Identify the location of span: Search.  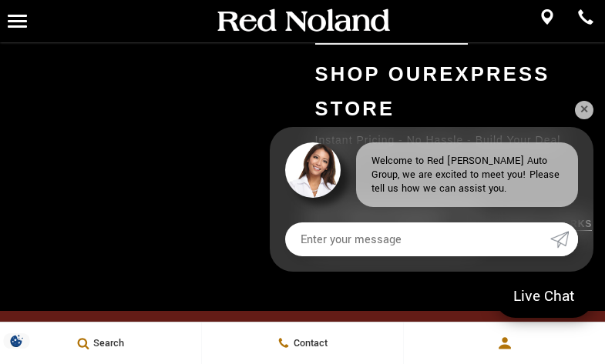
(106, 343).